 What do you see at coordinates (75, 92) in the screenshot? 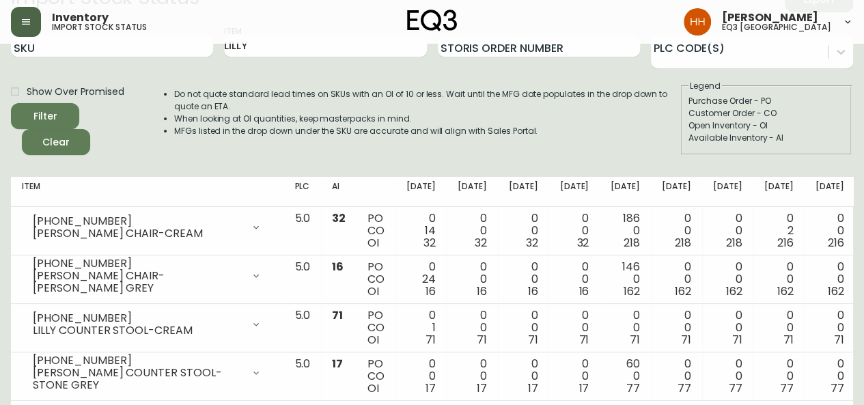
I see `span: Show Over Promised` at bounding box center [75, 92].